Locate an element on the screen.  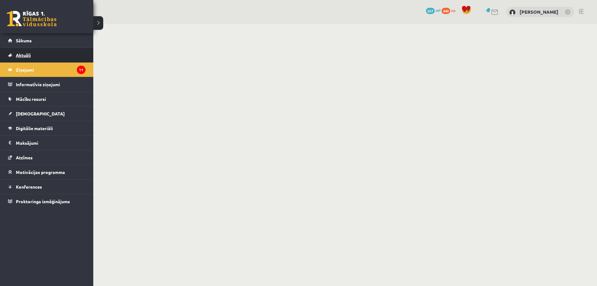
a: Aktuāli is located at coordinates (47, 55).